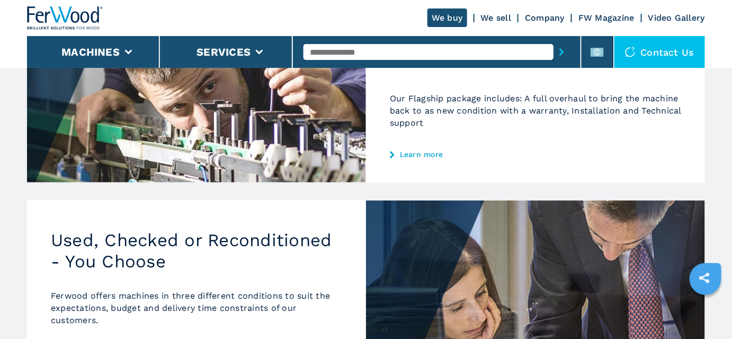 This screenshot has width=732, height=339. What do you see at coordinates (447, 17) in the screenshot?
I see `a: We buy` at bounding box center [447, 17].